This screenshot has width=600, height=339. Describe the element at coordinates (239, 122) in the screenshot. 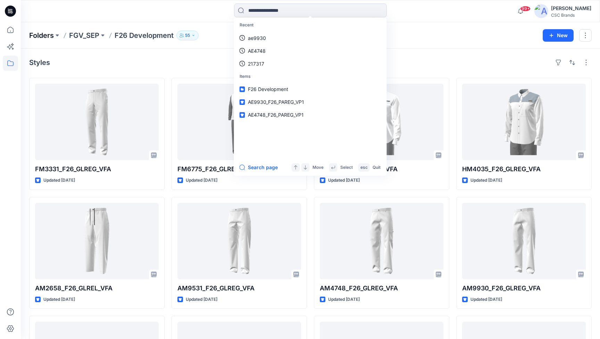

I see `a: FM6775_F26_GLREG_VFA` at that location.